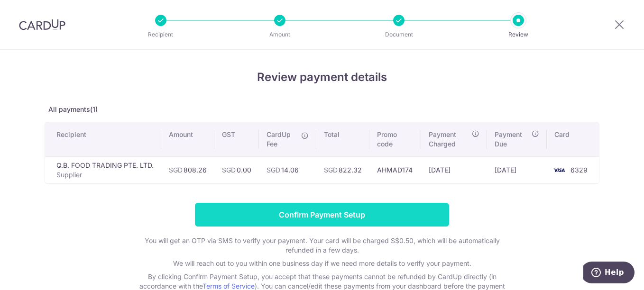 The width and height of the screenshot is (644, 290). I want to click on img: CardUp, so click(42, 24).